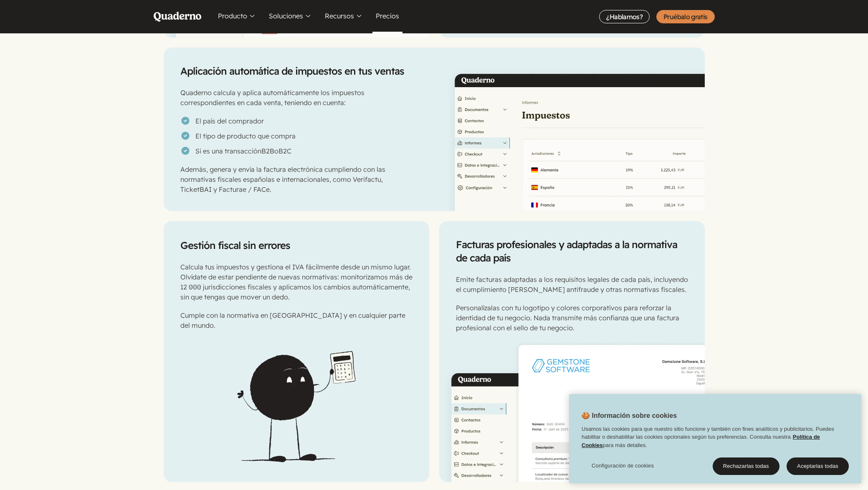 The image size is (868, 490). What do you see at coordinates (572, 285) in the screenshot?
I see `p: Emite facturas adaptadas a los requisitos legales de cada país, incluyendo el cumplimiento [PERSO...` at bounding box center [572, 285].